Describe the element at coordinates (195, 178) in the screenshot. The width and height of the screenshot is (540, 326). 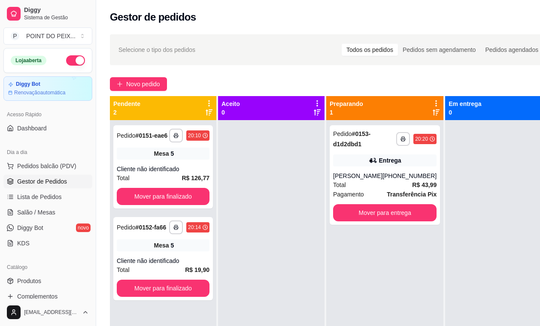
I see `strong: R$ 126,77` at that location.